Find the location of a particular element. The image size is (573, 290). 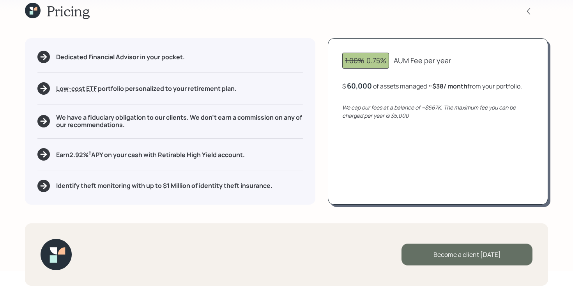

h1: Pricing is located at coordinates (68, 11).